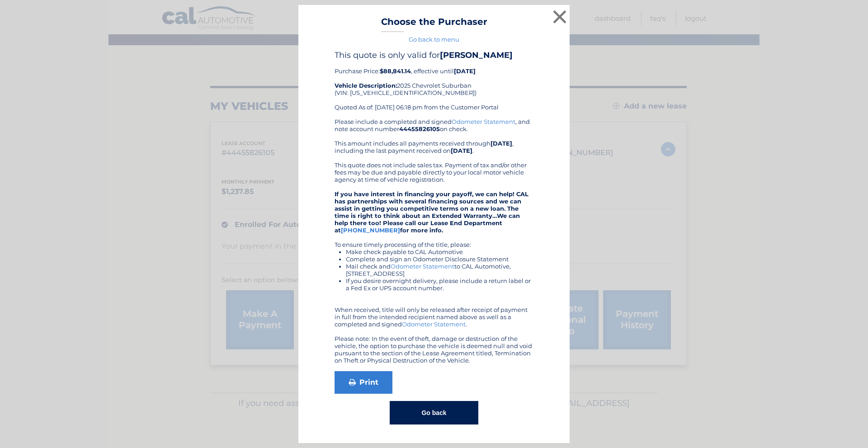 The height and width of the screenshot is (448, 868). I want to click on a: Print, so click(364, 382).